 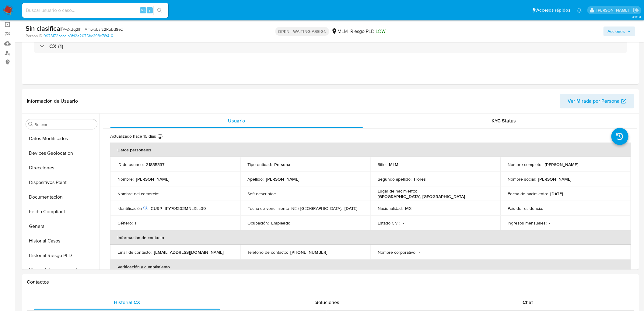 What do you see at coordinates (594, 101) in the screenshot?
I see `span: Ver Mirada por Persona` at bounding box center [594, 101].